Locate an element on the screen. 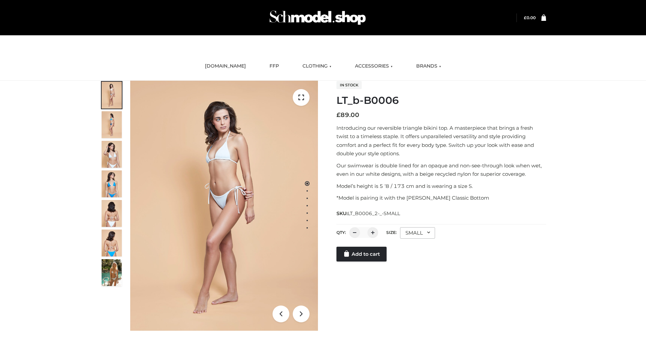  img: Arieltop_CloudNine_AzureSky2.jpg is located at coordinates (112, 273).